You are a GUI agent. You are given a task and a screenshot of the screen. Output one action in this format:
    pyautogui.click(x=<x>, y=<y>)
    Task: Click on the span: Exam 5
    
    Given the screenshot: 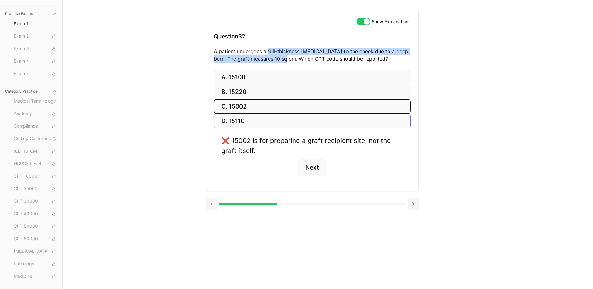 What is the action you would take?
    pyautogui.click(x=35, y=74)
    